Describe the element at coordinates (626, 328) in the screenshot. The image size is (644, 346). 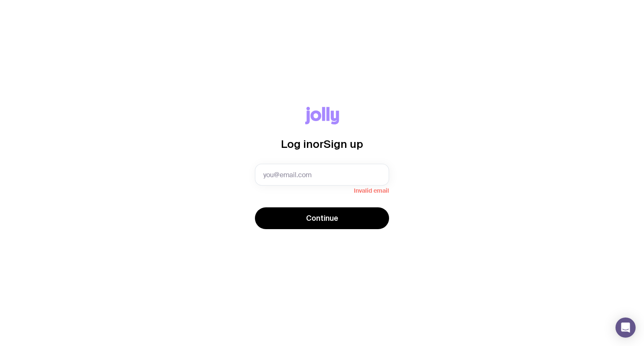
I see `div: Open Intercom Messenger` at that location.